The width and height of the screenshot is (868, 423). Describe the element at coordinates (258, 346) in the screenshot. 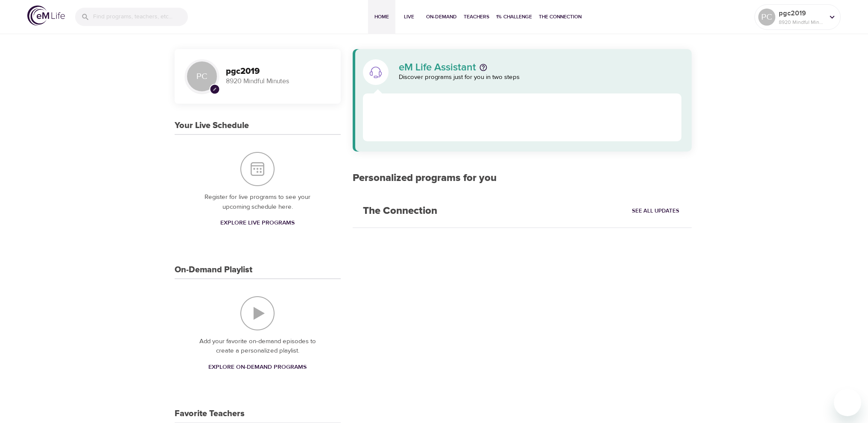

I see `p: Add your favorite on-demand episodes to create a personalized playlist.` at that location.